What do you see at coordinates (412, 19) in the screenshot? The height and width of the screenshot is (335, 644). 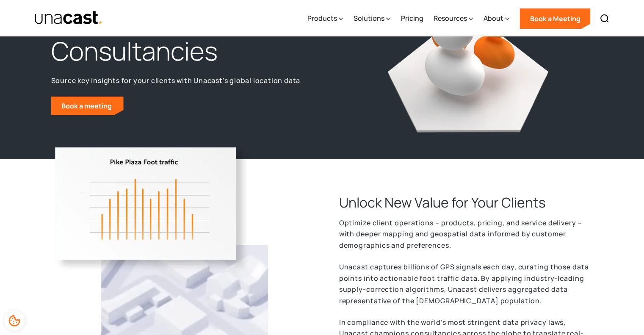 I see `a: Pricing` at bounding box center [412, 19].